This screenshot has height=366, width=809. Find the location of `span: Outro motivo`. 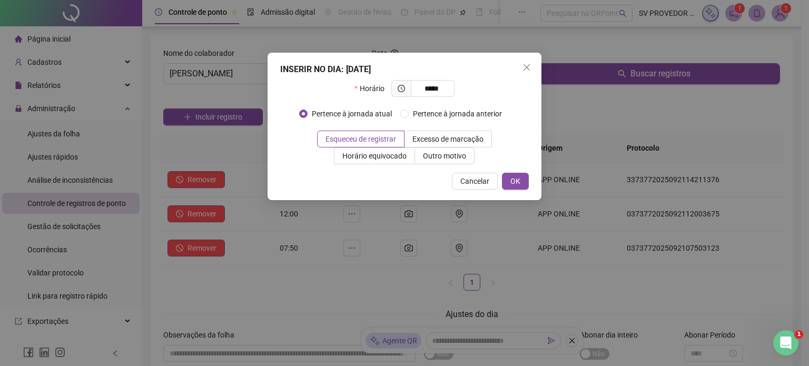

span: Outro motivo is located at coordinates (444, 156).